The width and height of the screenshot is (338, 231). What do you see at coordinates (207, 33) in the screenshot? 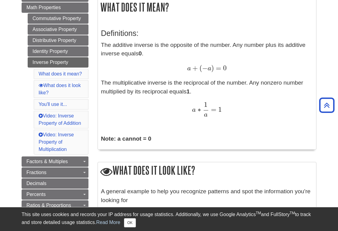
I see `h3: Definitions:` at bounding box center [207, 33].